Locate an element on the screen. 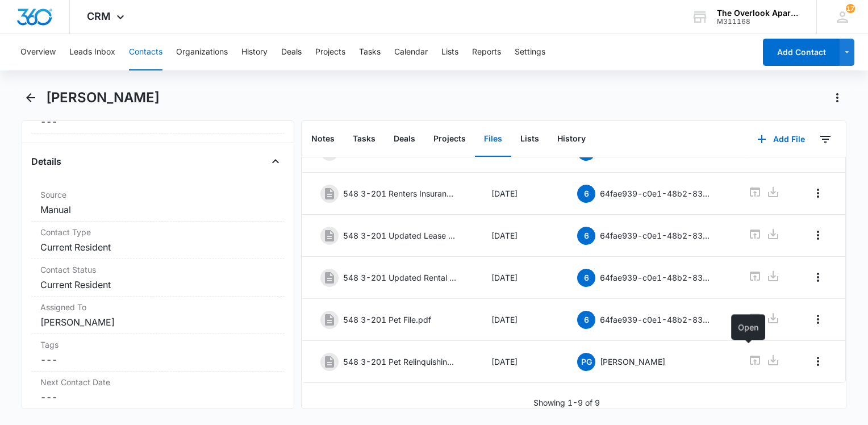  button: Back is located at coordinates (30, 98).